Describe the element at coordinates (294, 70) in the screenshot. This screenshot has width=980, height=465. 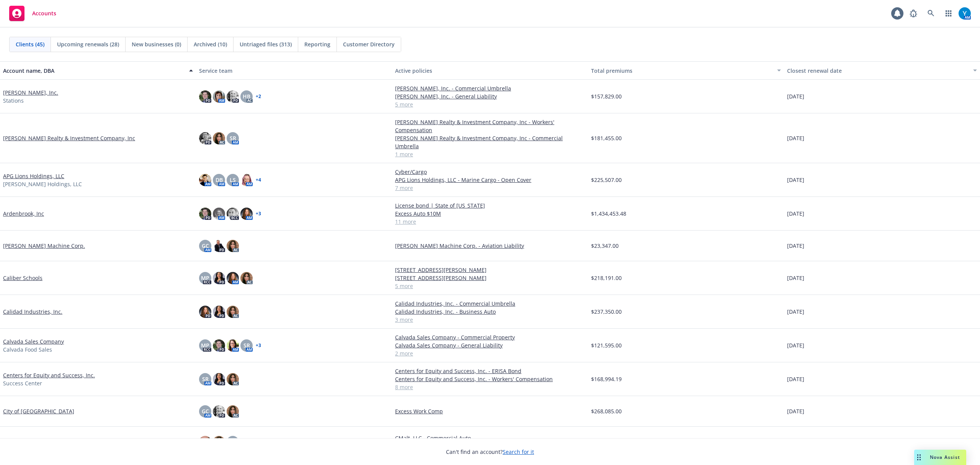
I see `button: Service team` at that location.